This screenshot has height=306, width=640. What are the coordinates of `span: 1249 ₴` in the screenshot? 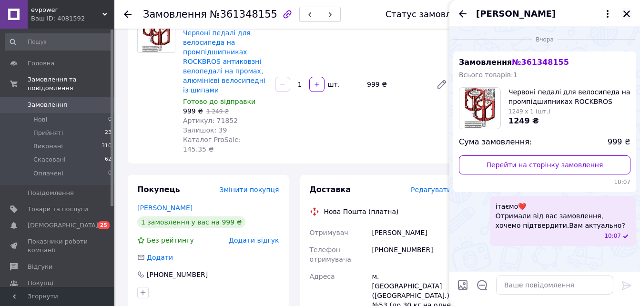 It's located at (524, 121).